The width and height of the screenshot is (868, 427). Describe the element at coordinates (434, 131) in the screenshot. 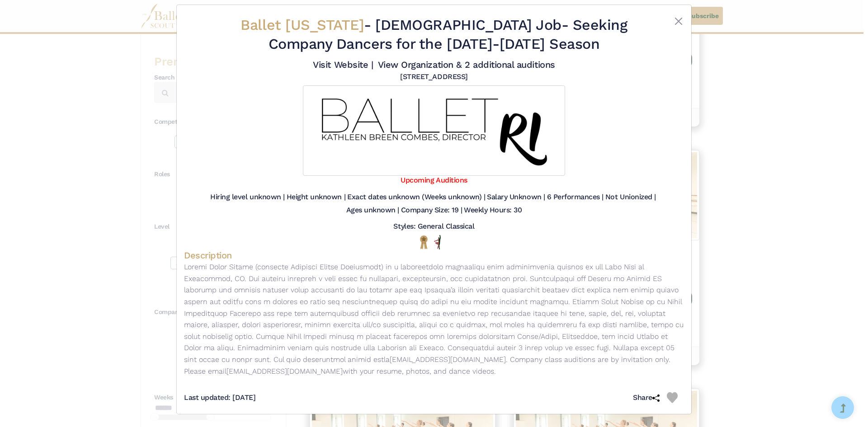

I see `img: Logo` at that location.